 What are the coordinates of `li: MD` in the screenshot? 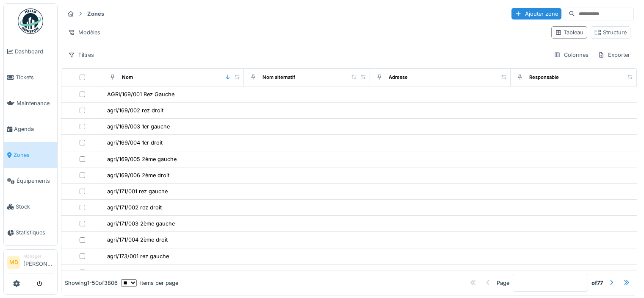 It's located at (13, 262).